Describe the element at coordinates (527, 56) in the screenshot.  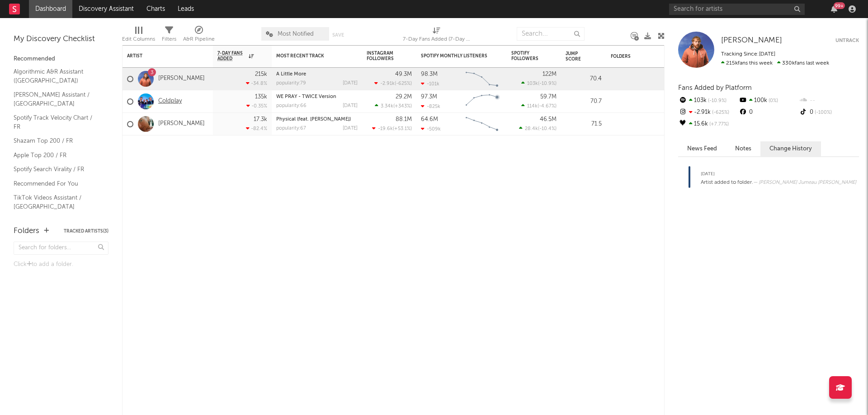
I see `div: Spotify Followers` at that location.